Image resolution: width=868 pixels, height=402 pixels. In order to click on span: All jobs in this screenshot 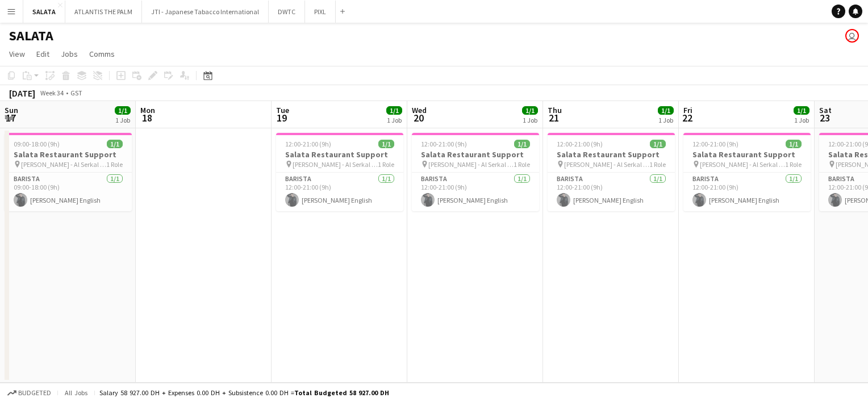, I will do `click(76, 392)`.